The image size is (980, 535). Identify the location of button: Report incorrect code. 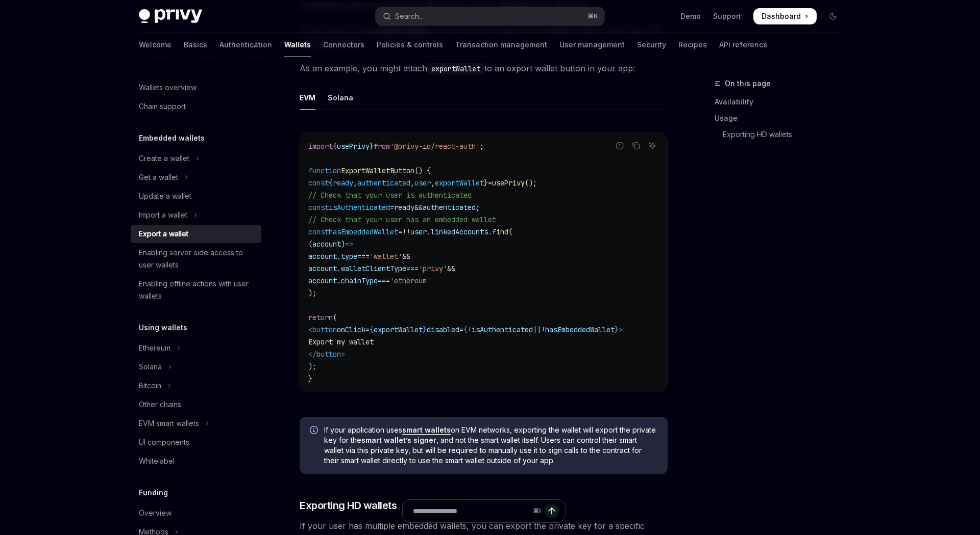
(619, 146).